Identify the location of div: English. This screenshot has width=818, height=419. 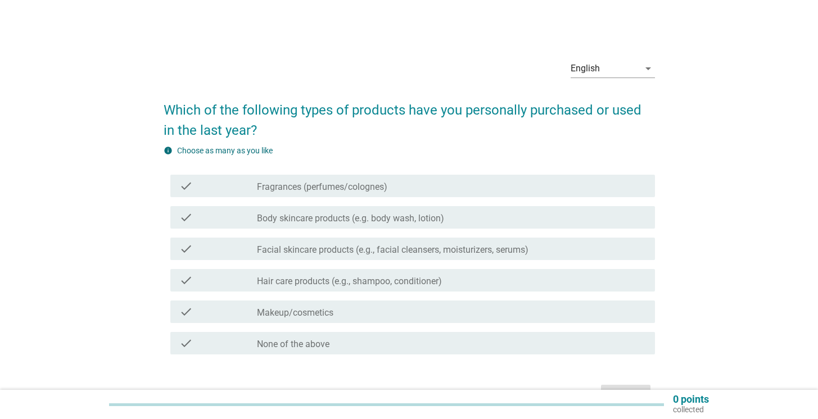
(585, 69).